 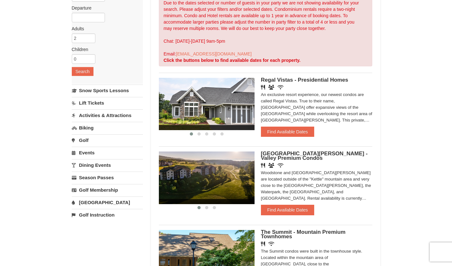 I want to click on a: Snow Sports Lessons, so click(x=107, y=90).